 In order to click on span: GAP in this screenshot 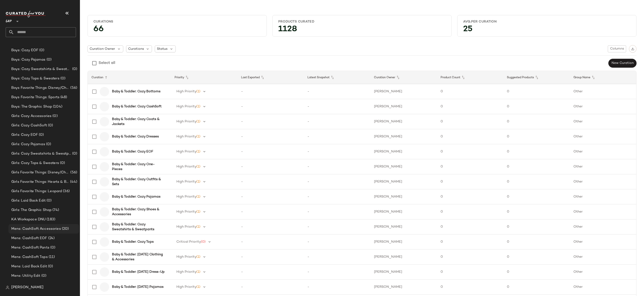, I will do `click(9, 20)`.